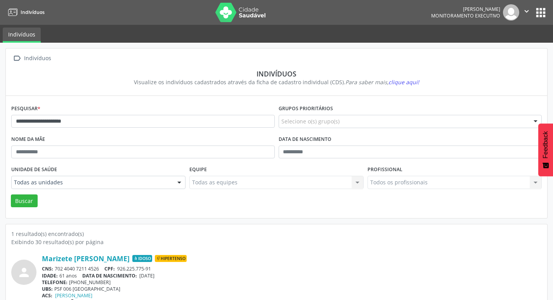 The width and height of the screenshot is (553, 300). Describe the element at coordinates (26, 109) in the screenshot. I see `label: Pesquisar` at that location.